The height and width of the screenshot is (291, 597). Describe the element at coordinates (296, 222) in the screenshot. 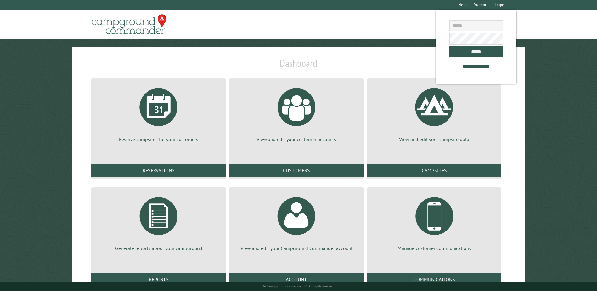

I see `a: View and edit your Campground Commander account` at that location.